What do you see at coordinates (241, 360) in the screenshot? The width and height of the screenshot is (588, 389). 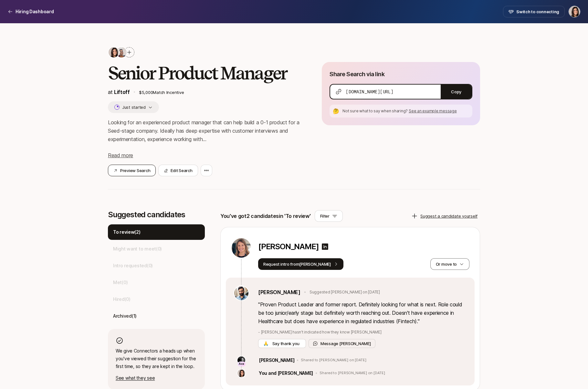 I see `img: 1f3675ea_702b_40b2_8d70_615ff8601581.jpg` at bounding box center [241, 360].